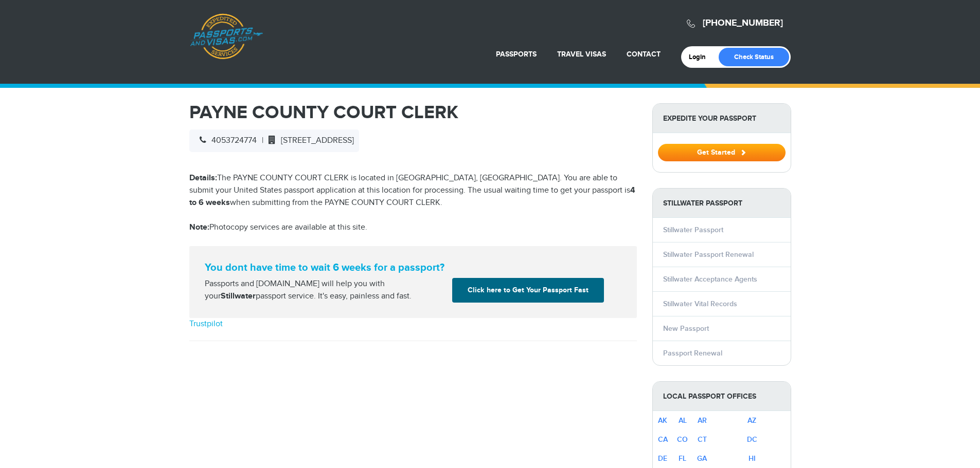  Describe the element at coordinates (413, 227) in the screenshot. I see `p: Photocopy services are available at this site.` at that location.